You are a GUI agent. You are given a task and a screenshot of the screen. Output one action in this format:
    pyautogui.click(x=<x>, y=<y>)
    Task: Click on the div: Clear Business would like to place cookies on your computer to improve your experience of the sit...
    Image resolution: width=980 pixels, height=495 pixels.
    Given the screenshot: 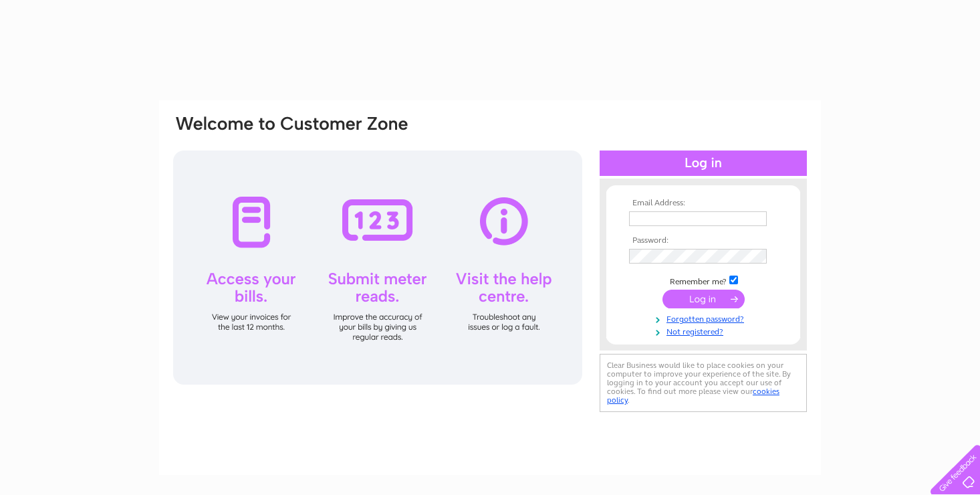 What is the action you would take?
    pyautogui.click(x=703, y=382)
    